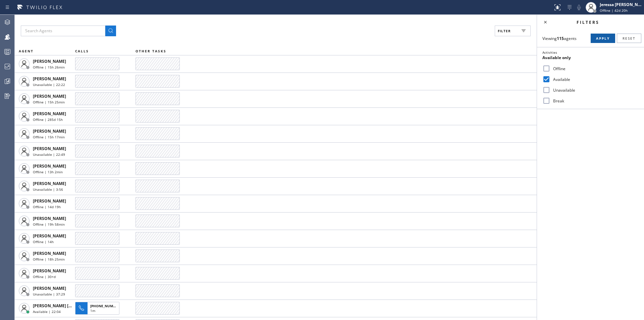 Image resolution: width=644 pixels, height=320 pixels. Describe the element at coordinates (48, 120) in the screenshot. I see `span: Offline | 285d 15h` at that location.